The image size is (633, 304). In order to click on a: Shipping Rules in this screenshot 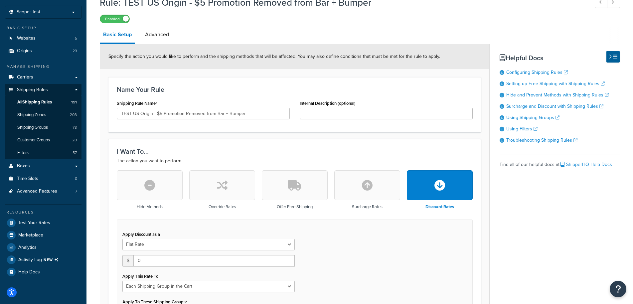, I will do `click(43, 90)`.